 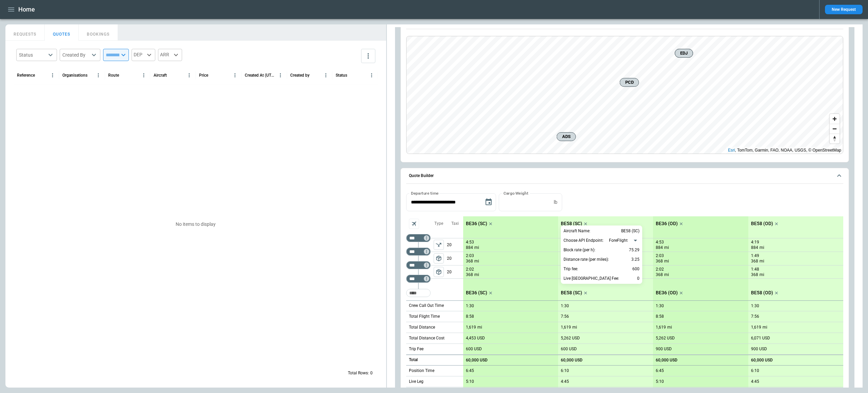 I want to click on p: Choose API Endpoint:, so click(x=584, y=240).